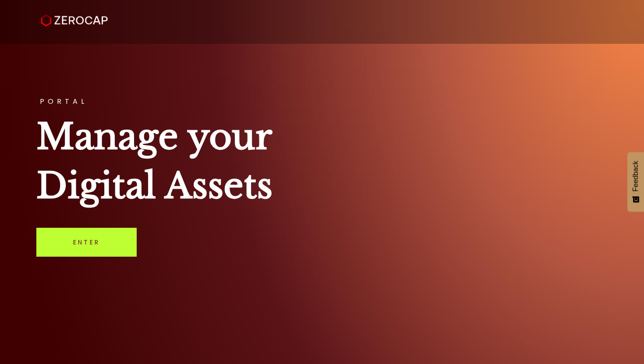 This screenshot has width=644, height=364. What do you see at coordinates (86, 242) in the screenshot?
I see `a: Enter` at bounding box center [86, 242].